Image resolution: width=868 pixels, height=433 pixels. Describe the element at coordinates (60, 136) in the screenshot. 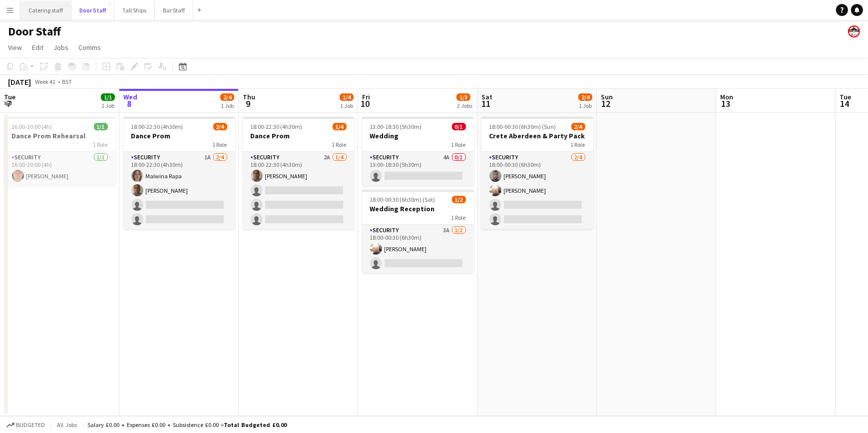

I see `h3: Dance Prom Rehearsal` at that location.